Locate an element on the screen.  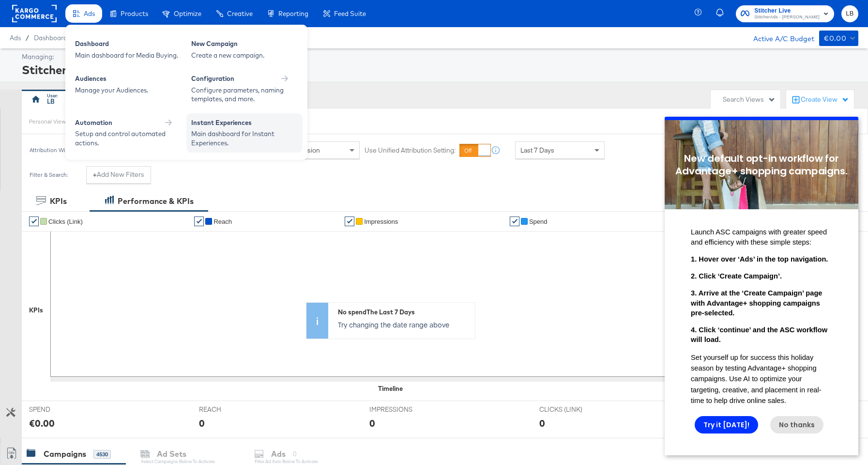
span: Stitcher Live is located at coordinates (786, 11).